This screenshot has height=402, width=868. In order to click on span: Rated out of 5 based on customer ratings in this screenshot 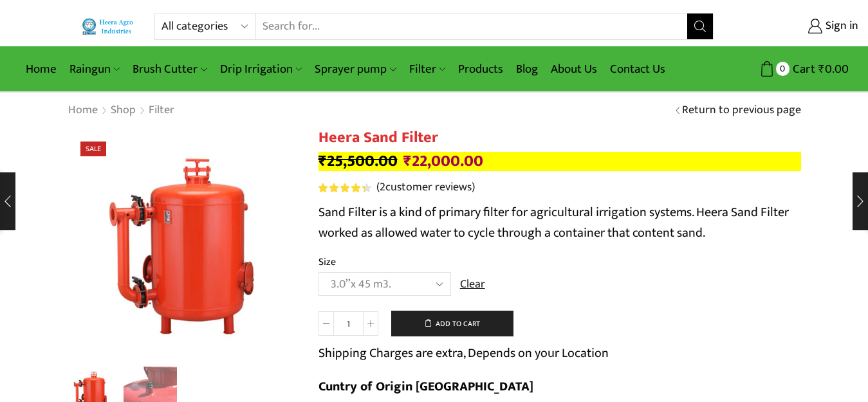, I will do `click(342, 188)`.